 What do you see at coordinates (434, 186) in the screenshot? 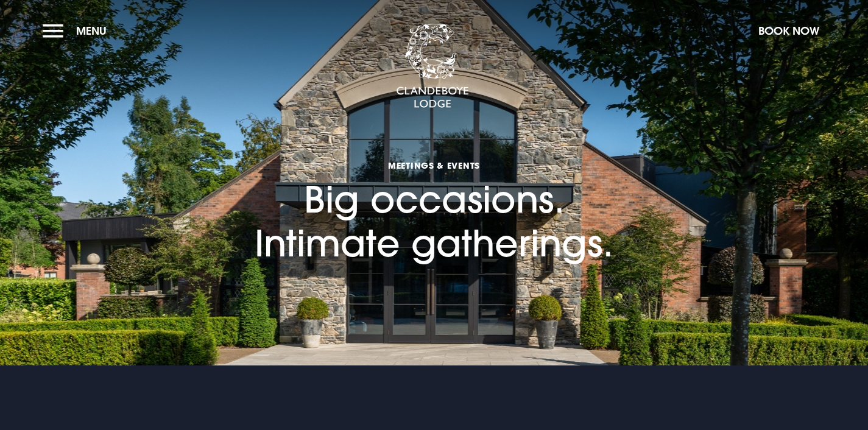
I see `h1: Big occasions. Intimate gatherings.` at bounding box center [434, 186].